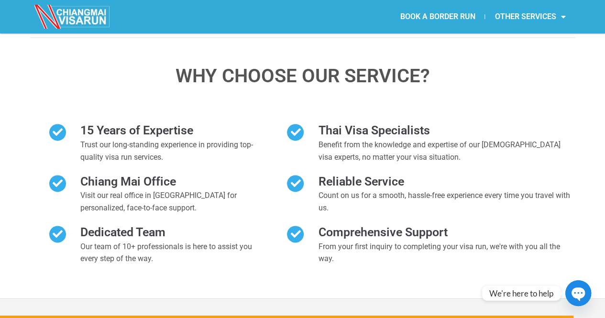  I want to click on h2: Thai Visa Specialists, so click(446, 131).